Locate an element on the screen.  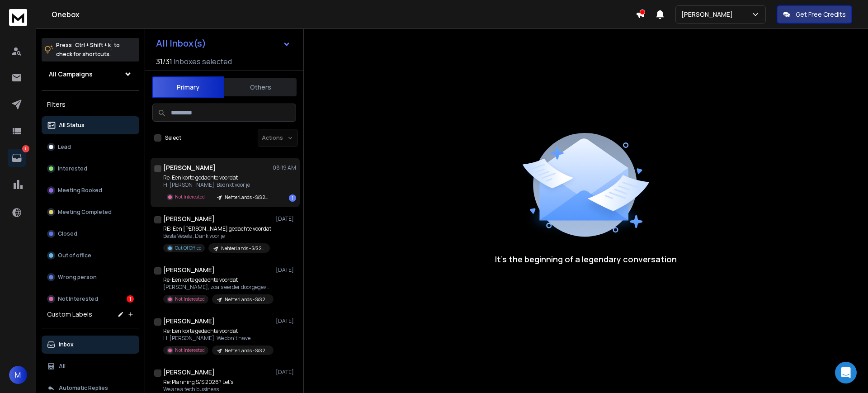
div: Open Intercom Messenger is located at coordinates (846, 373).